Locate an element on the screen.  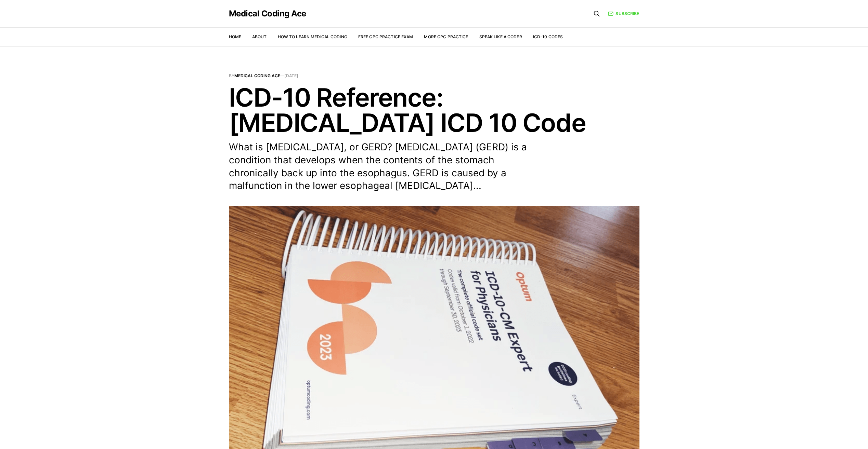
a: Speak Like a Coder is located at coordinates (500, 36).